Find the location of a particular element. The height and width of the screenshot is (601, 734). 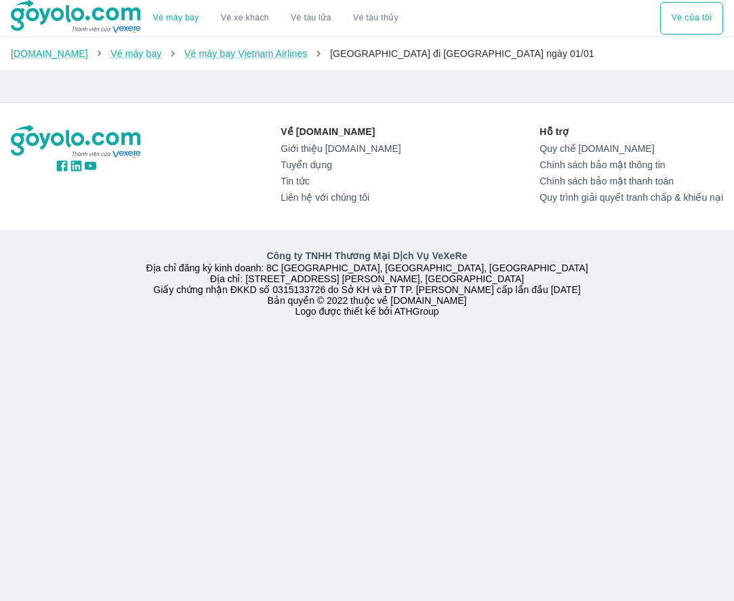

img: logo is located at coordinates (77, 142).